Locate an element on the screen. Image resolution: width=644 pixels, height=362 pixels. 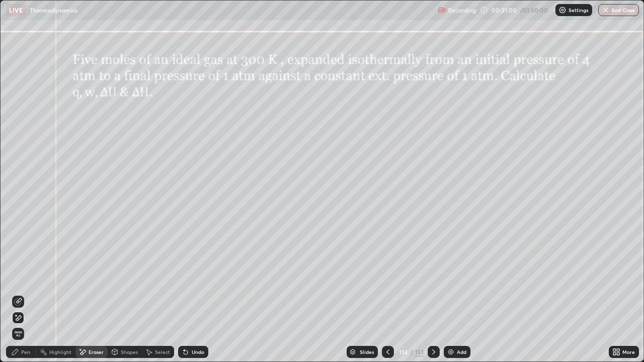
span: Erase all is located at coordinates (18, 334).